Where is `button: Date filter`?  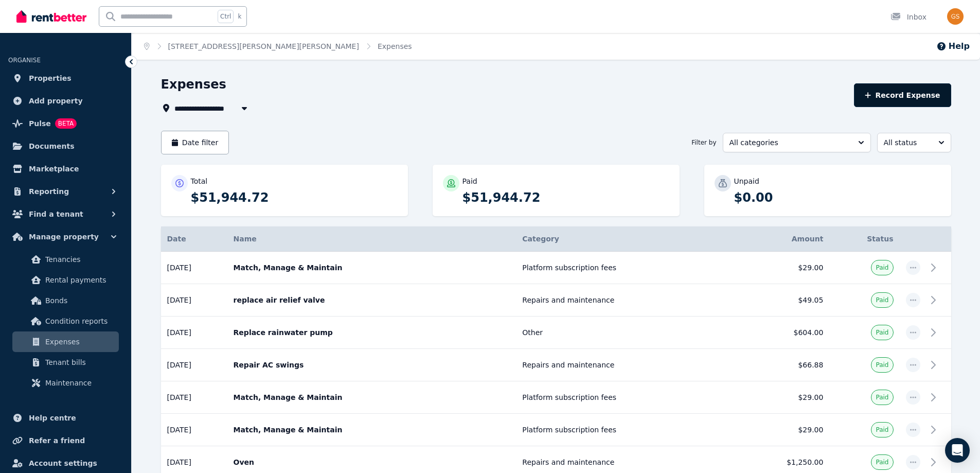
button: Date filter is located at coordinates (195, 142).